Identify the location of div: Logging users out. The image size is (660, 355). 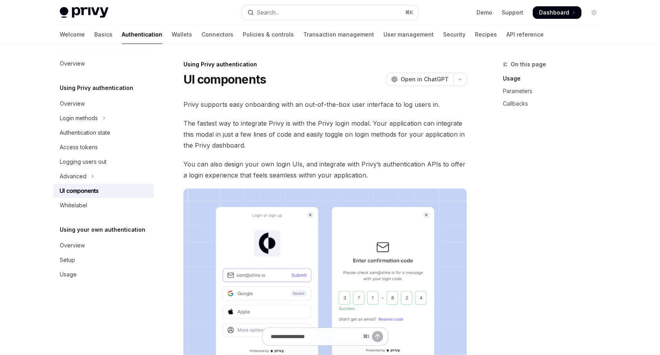
(83, 162).